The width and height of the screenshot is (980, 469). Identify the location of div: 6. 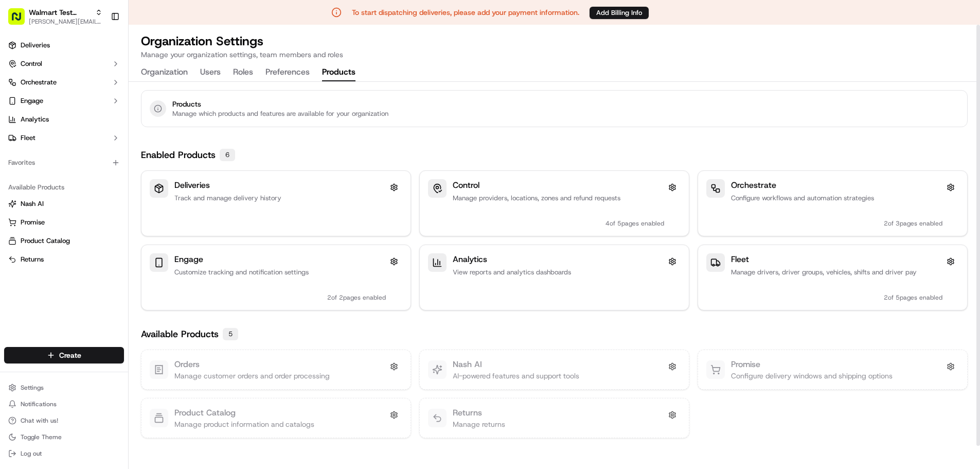
(227, 155).